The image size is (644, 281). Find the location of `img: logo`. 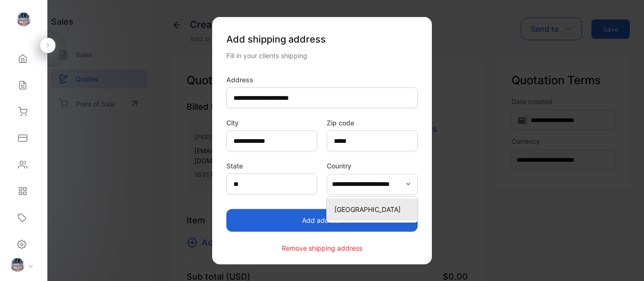

img: logo is located at coordinates (24, 20).